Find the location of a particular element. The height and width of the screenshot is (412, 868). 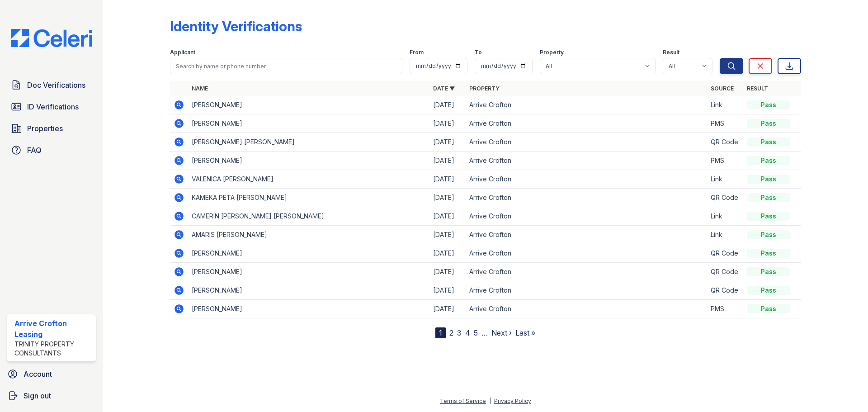

a: 4 is located at coordinates (467, 333).